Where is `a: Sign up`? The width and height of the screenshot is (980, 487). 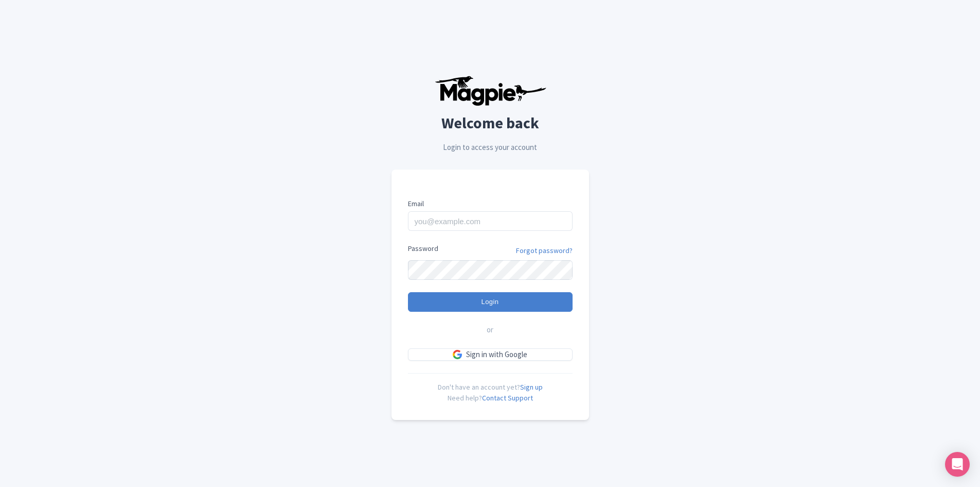 a: Sign up is located at coordinates (532, 386).